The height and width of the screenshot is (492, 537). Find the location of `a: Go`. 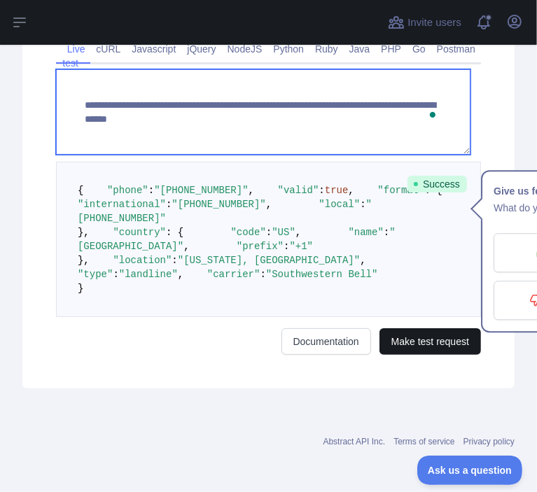

a: Go is located at coordinates (418, 49).